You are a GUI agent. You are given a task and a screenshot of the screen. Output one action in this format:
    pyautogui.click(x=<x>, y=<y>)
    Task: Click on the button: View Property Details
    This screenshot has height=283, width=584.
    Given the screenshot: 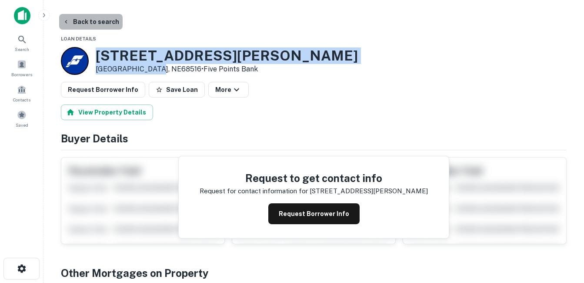 What is the action you would take?
    pyautogui.click(x=107, y=112)
    